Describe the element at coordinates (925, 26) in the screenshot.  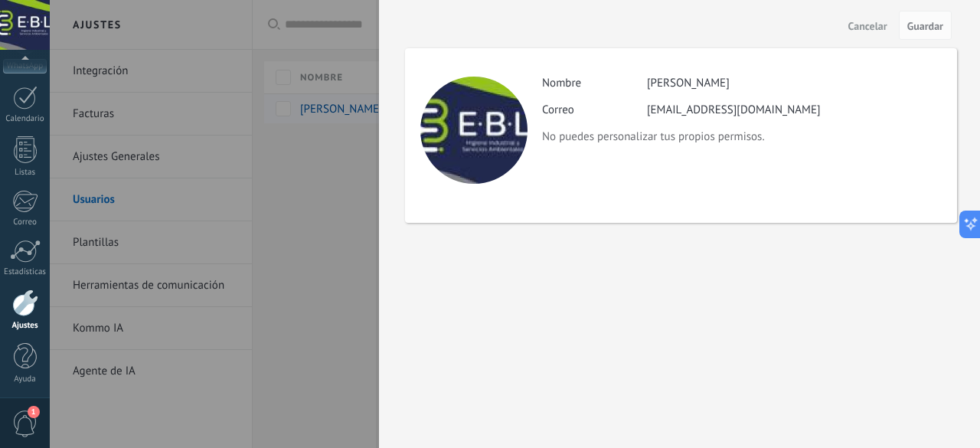
I see `span: Guardar` at that location.